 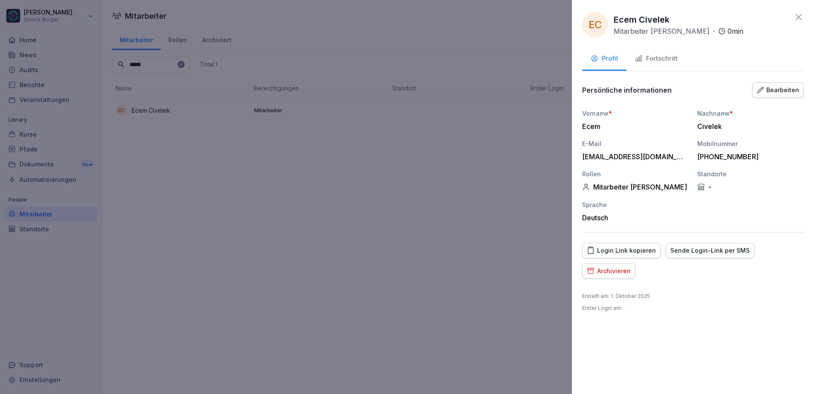 What do you see at coordinates (778, 90) in the screenshot?
I see `button: Bearbeiten` at bounding box center [778, 90].